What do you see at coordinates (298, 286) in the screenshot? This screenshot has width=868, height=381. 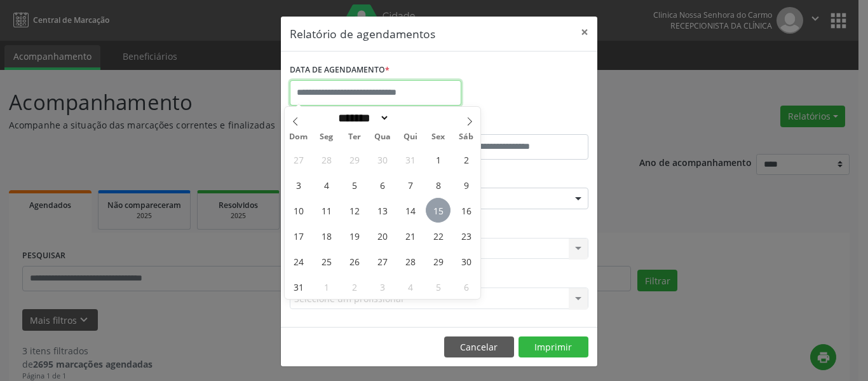 I see `span: Agosto 31, 2025` at bounding box center [298, 286].